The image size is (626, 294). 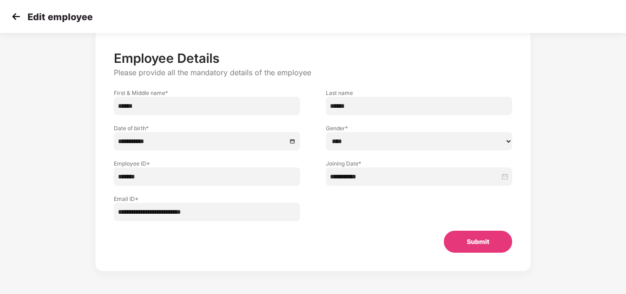 What do you see at coordinates (419, 128) in the screenshot?
I see `label: Gender` at bounding box center [419, 128].